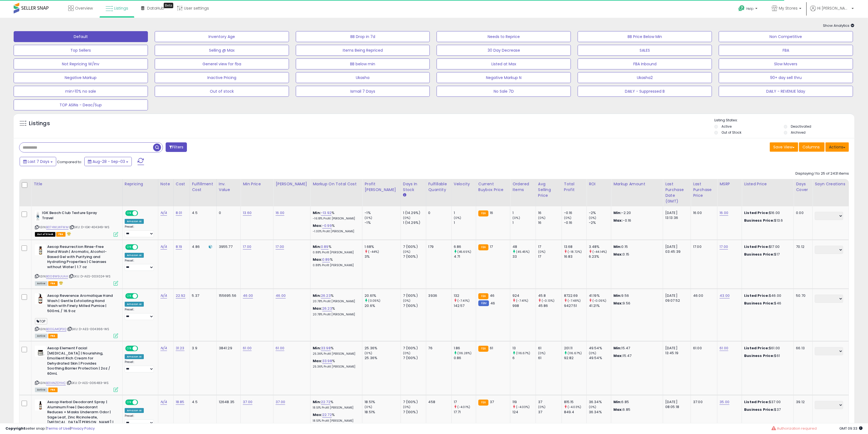 The width and height of the screenshot is (868, 434). What do you see at coordinates (222, 64) in the screenshot?
I see `button: Generel view for fba` at bounding box center [222, 64].